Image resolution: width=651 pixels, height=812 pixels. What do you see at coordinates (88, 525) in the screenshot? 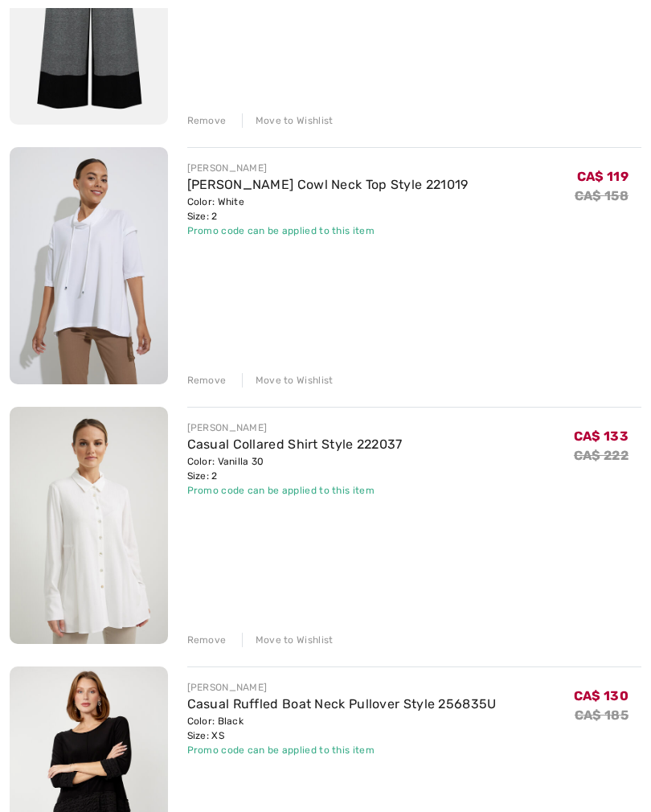
I see `img: Casual Collared Shirt Style 222037` at bounding box center [88, 525].